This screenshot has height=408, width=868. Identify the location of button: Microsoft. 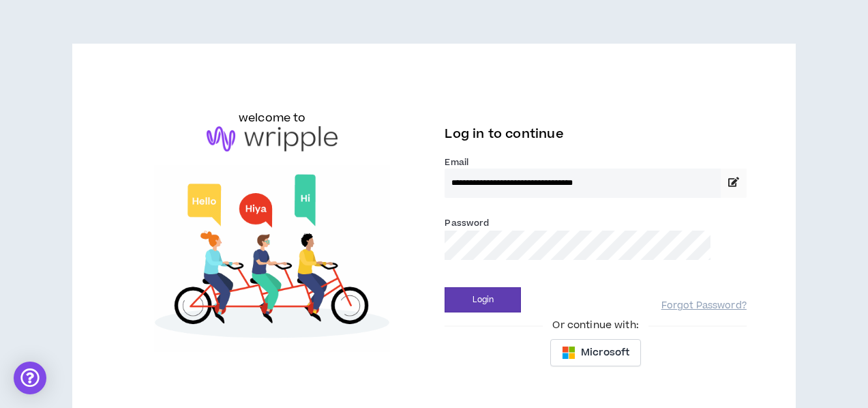
(596, 353).